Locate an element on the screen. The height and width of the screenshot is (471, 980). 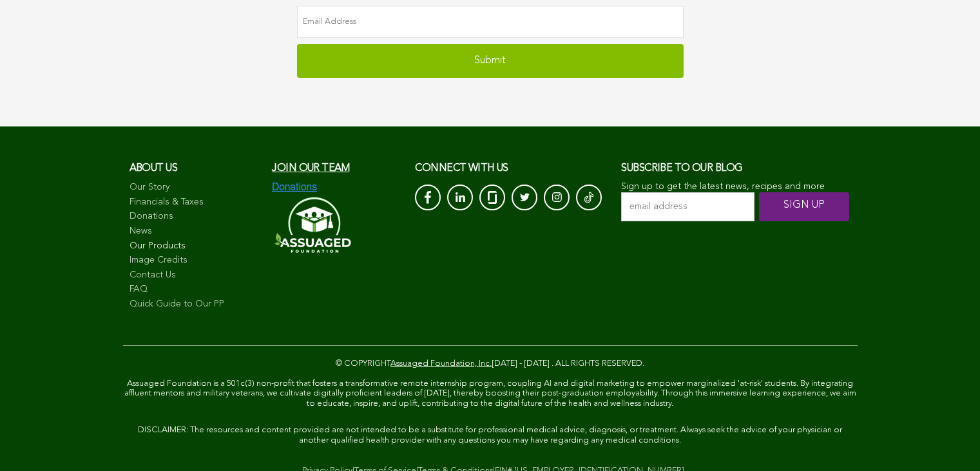
a: News is located at coordinates (195, 232).